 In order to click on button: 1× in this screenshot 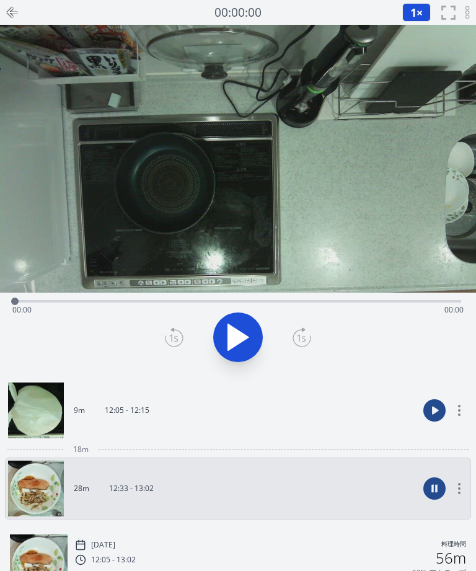, I will do `click(416, 12)`.